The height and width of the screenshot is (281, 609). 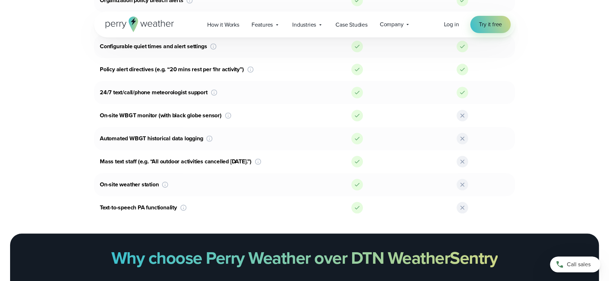 I want to click on span: Industries, so click(x=304, y=25).